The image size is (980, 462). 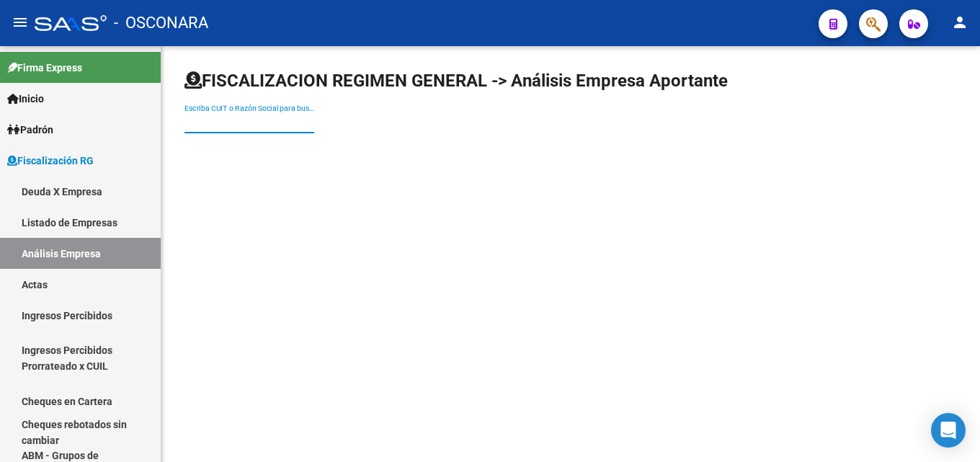 What do you see at coordinates (456, 81) in the screenshot?
I see `h1: FISCALIZACION REGIMEN GENERAL -> Análisis Empresa Aportante` at bounding box center [456, 81].